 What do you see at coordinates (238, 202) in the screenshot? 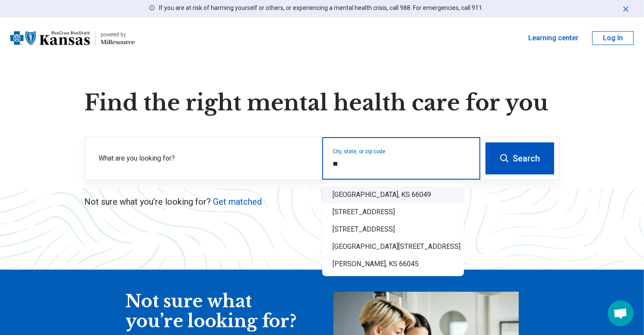
I see `a: Get matched` at bounding box center [238, 202].